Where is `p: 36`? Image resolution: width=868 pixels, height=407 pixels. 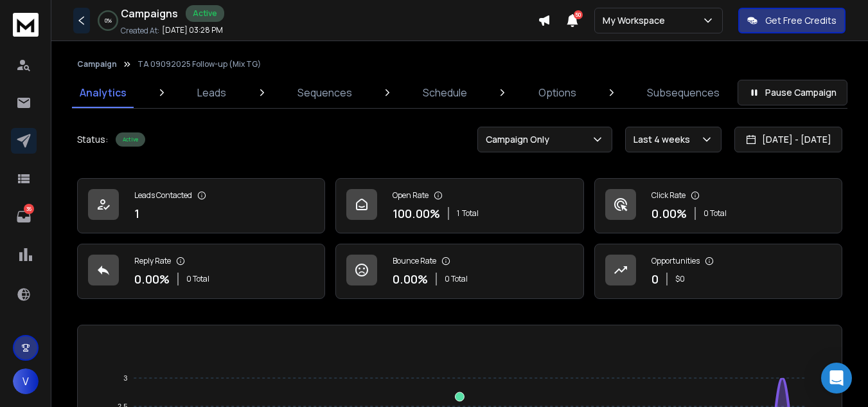
p: 36 is located at coordinates (29, 209).